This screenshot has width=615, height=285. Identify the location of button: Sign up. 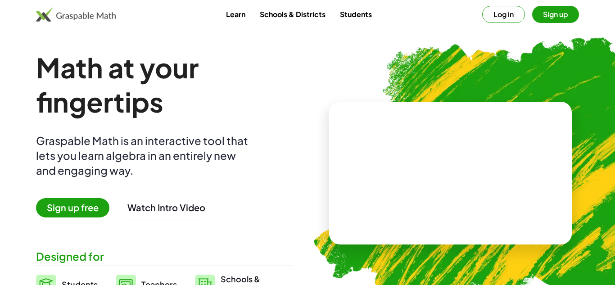
(555, 14).